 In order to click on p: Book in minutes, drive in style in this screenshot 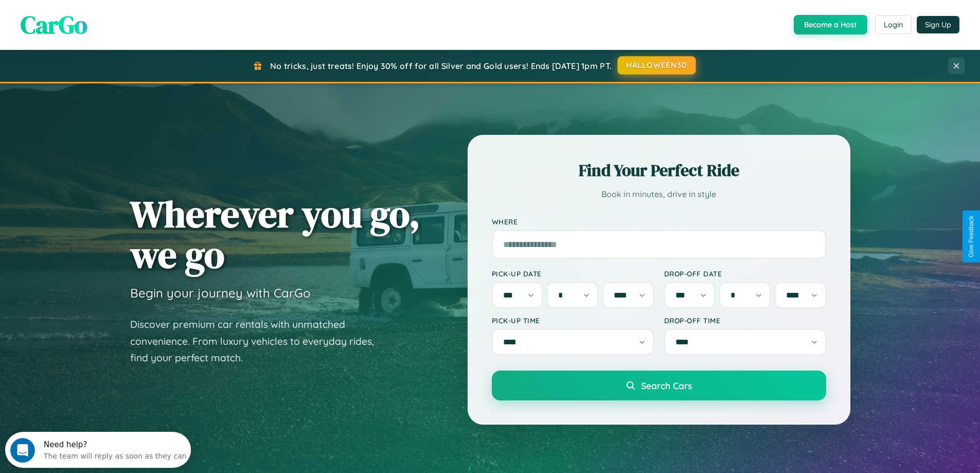, I will do `click(659, 194)`.